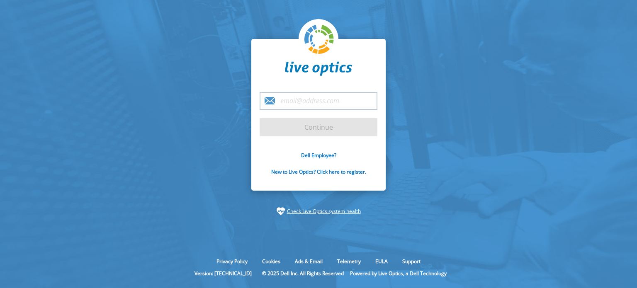  I want to click on a: Support, so click(411, 261).